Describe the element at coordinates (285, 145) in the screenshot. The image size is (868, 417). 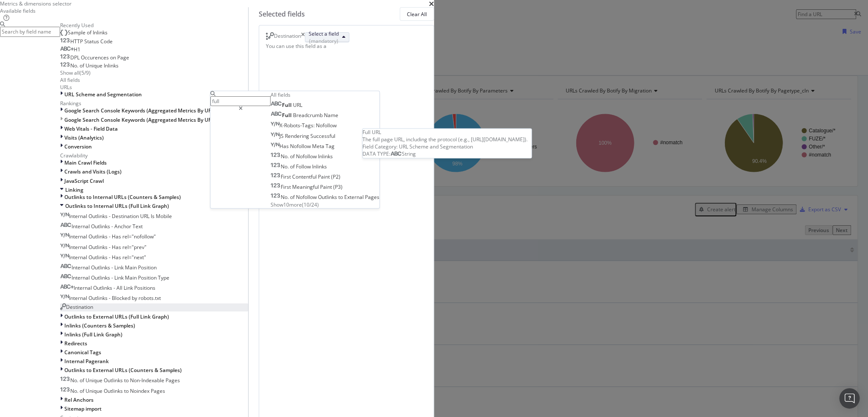
I see `span: Has` at that location.